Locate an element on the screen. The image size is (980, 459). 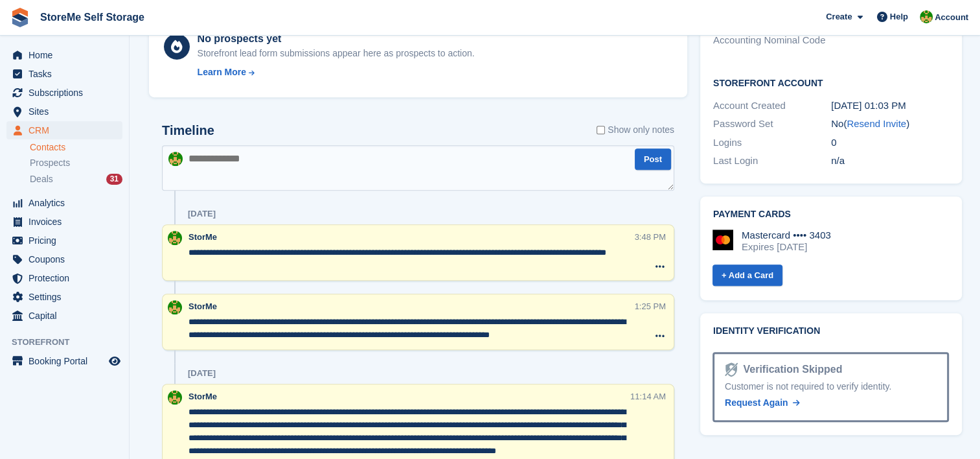
div: 3:48 PM is located at coordinates (650, 236).